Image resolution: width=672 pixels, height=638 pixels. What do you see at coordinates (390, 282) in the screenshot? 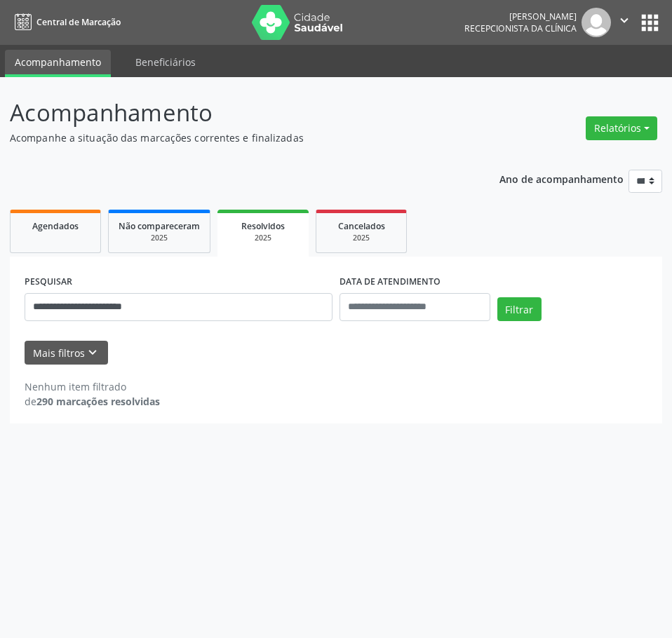
I see `label: DATA DE ATENDIMENTO` at bounding box center [390, 282].